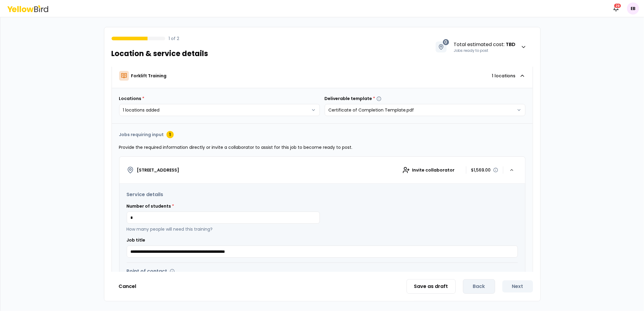  I want to click on span: Total estimated cost :, so click(485, 44).